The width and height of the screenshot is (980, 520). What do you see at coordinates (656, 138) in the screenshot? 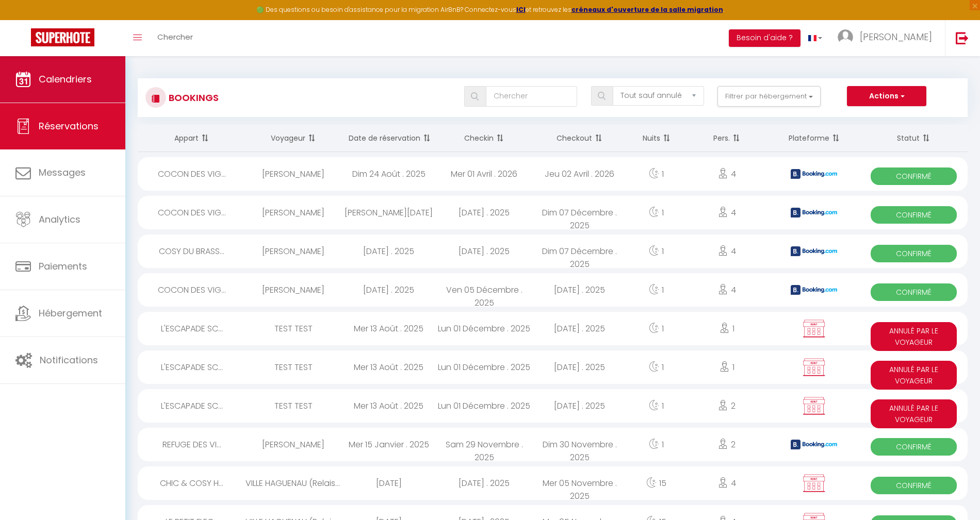
I see `th: Sort by nights` at bounding box center [656, 138].